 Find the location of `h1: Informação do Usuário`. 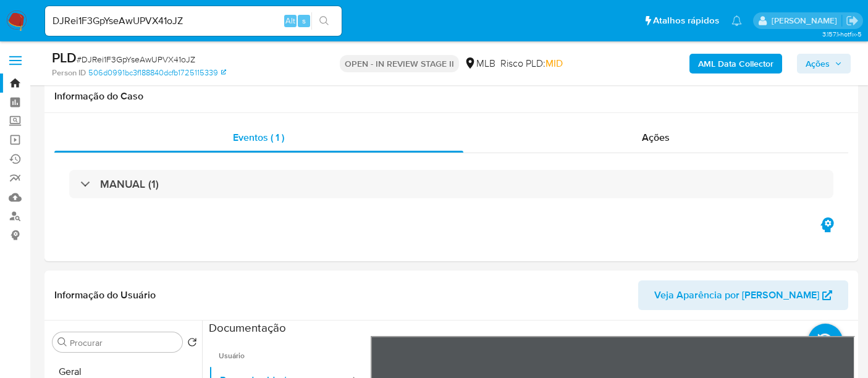

h1: Informação do Usuário is located at coordinates (105, 295).